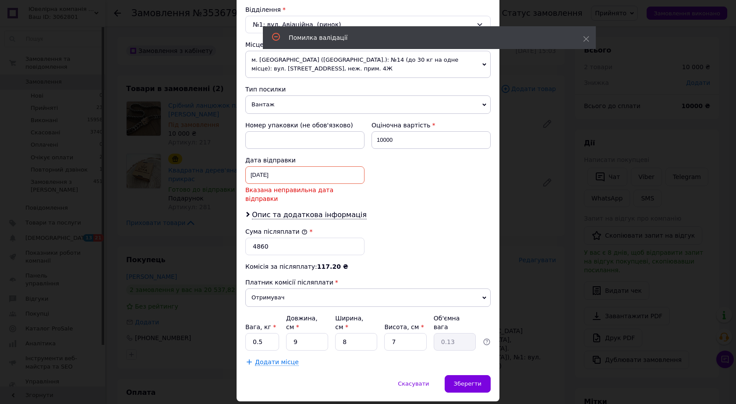 The height and width of the screenshot is (404, 736). What do you see at coordinates (305, 160) in the screenshot?
I see `div: Дата відправки` at bounding box center [305, 160].